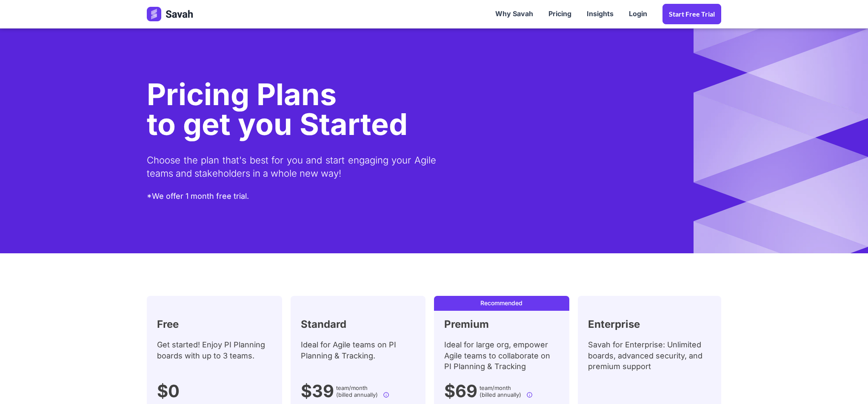  What do you see at coordinates (292, 167) in the screenshot?
I see `div: Choose the plan that's best for you and start engaging your Agile teams and stakeholders in a who...` at bounding box center [292, 167].